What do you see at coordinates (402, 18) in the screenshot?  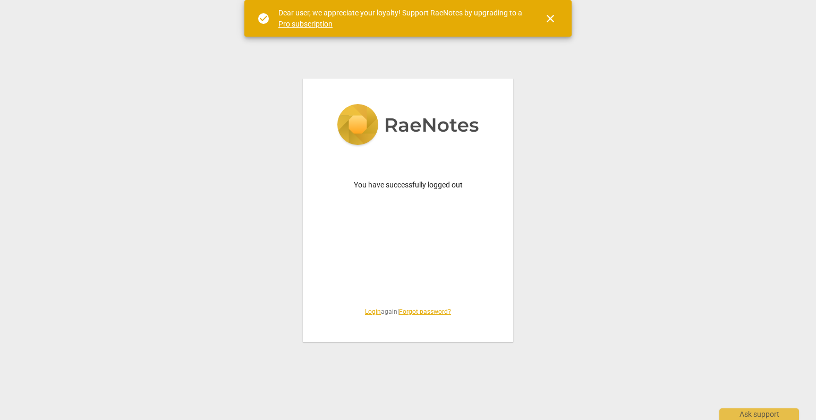 I see `div: Dear user, we appreciate your loyalty! Support RaeNotes by upgrading to a` at bounding box center [402, 18].